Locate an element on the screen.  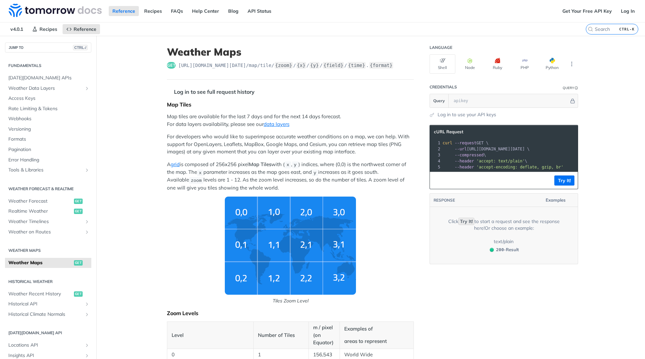
div: 5 is located at coordinates (435, 167).